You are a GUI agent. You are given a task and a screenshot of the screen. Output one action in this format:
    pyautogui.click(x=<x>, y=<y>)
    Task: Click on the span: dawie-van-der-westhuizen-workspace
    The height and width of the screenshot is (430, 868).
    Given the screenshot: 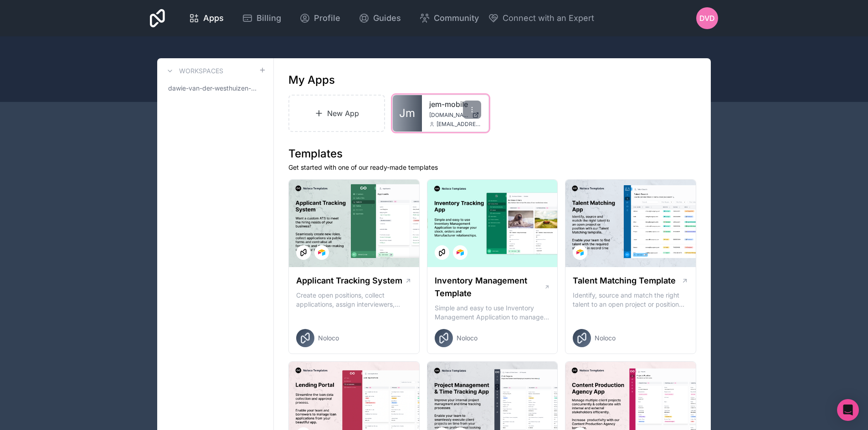 What is the action you would take?
    pyautogui.click(x=213, y=88)
    